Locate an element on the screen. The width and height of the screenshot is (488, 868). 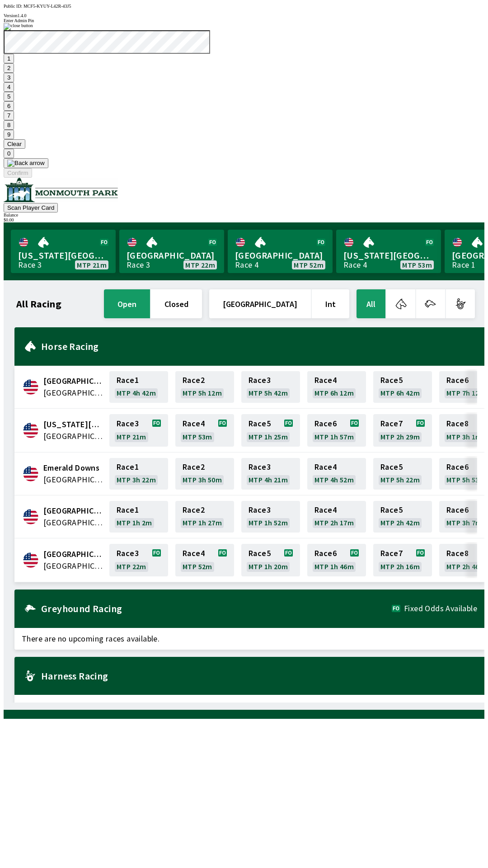
a: Race5MTP 5h 22m is located at coordinates (403, 474).